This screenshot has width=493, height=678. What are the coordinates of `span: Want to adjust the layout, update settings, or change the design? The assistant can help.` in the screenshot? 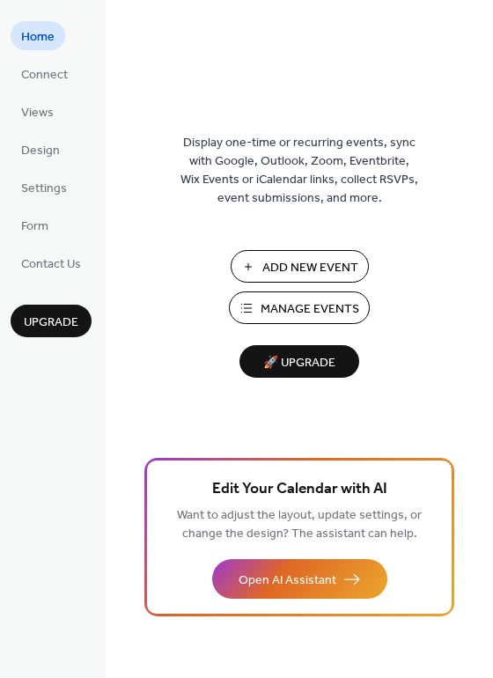 It's located at (299, 525).